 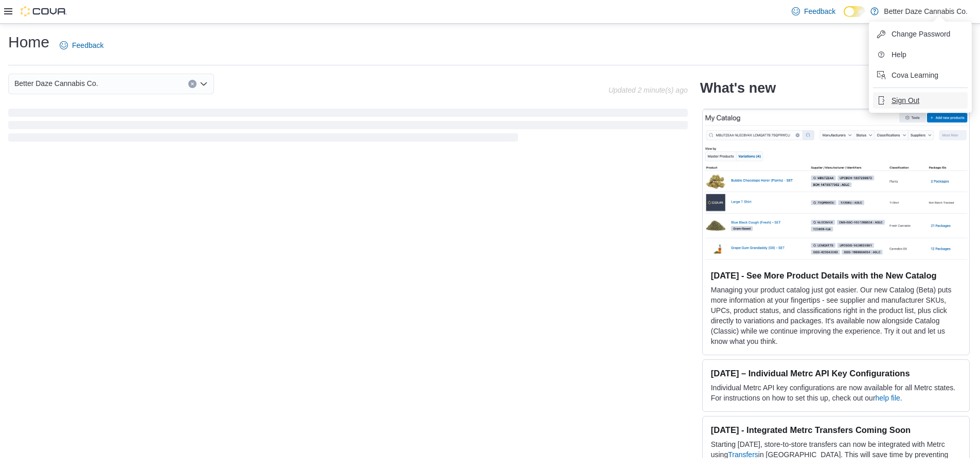 What do you see at coordinates (899, 55) in the screenshot?
I see `span: Help` at bounding box center [899, 55].